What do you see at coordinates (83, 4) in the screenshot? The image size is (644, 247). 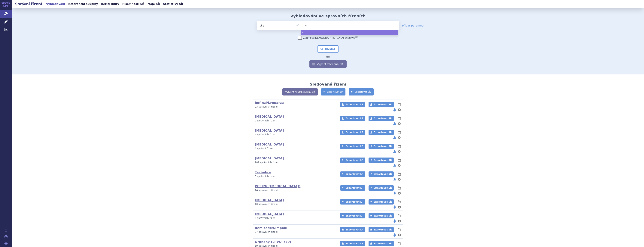 I see `a: Referenční skupiny` at bounding box center [83, 4].